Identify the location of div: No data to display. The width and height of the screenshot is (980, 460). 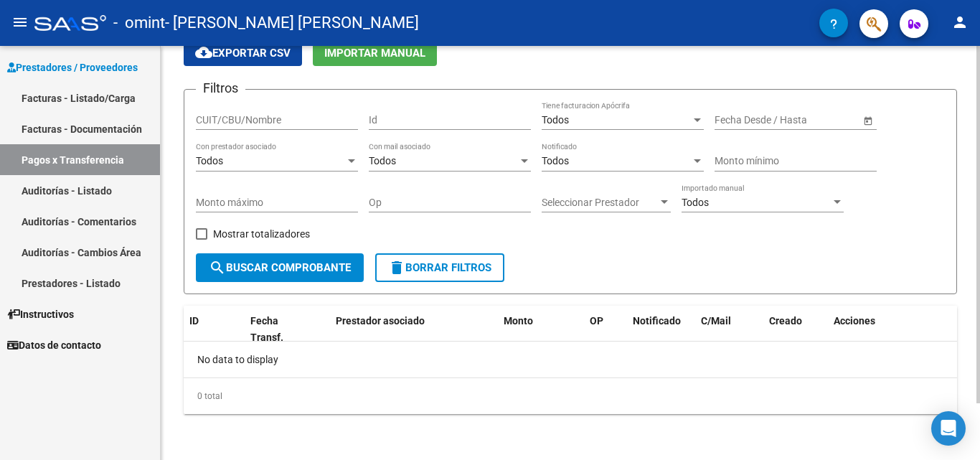
(571, 359).